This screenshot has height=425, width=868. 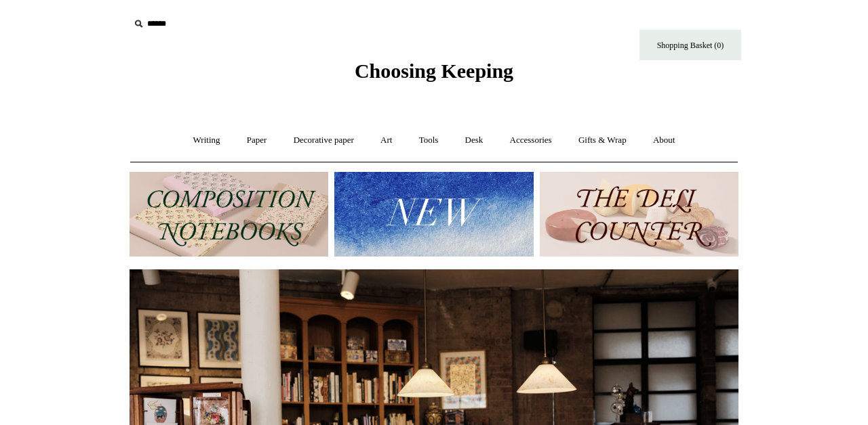 I want to click on img: 202302 Composition ledgers.jpg__PID:69722ee6-fa44-49dd-a067-31375e5d54ec, so click(x=228, y=214).